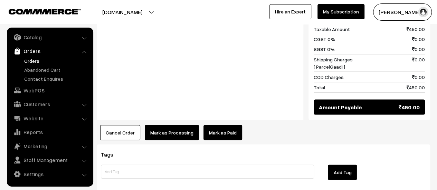 This screenshot has height=190, width=437. Describe the element at coordinates (57, 79) in the screenshot. I see `a: Contact Enquires` at that location.